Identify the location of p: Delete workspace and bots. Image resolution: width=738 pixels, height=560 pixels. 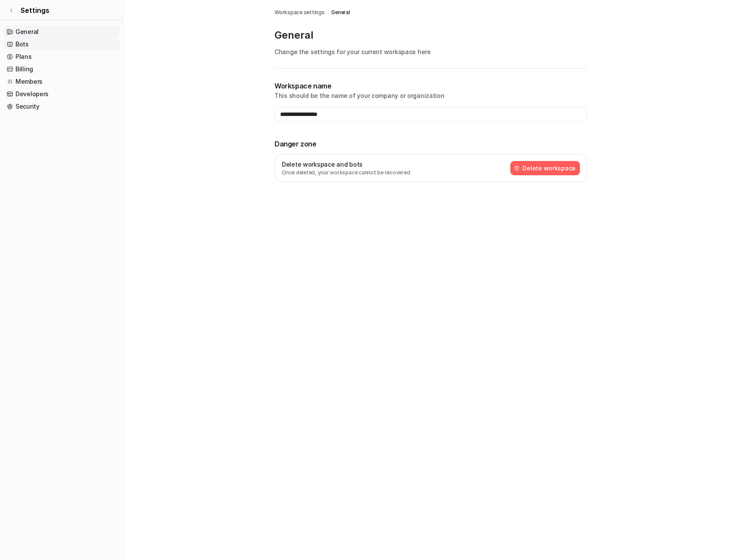
(346, 164).